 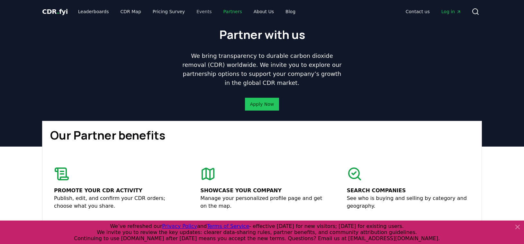 I want to click on a: Log in, so click(x=451, y=12).